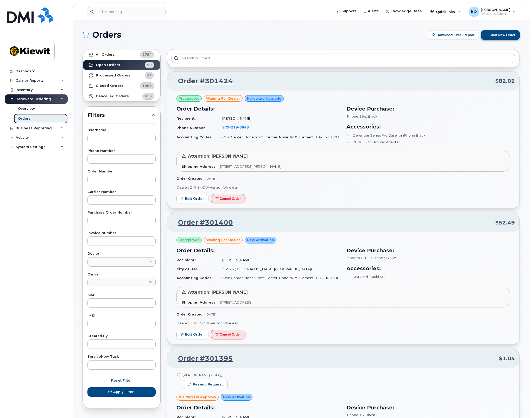 This screenshot has width=532, height=418. What do you see at coordinates (121, 54) in the screenshot?
I see `a: All Orders2794` at bounding box center [121, 54].